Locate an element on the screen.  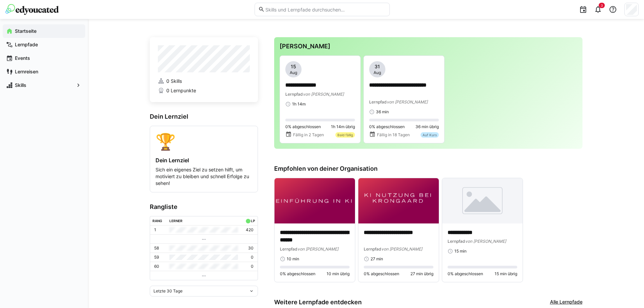
span: Fällig in 2 Tagen is located at coordinates (308, 135).